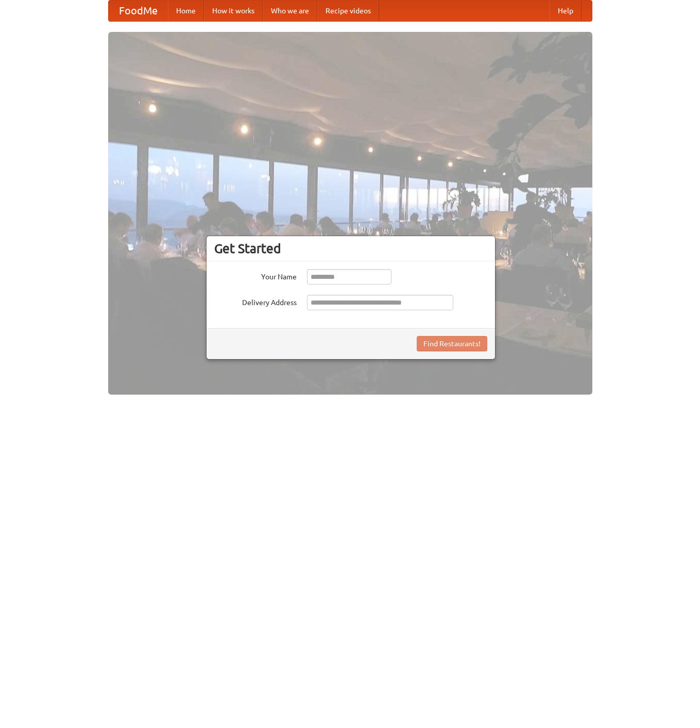 Image resolution: width=700 pixels, height=728 pixels. I want to click on h3: Get Started, so click(351, 248).